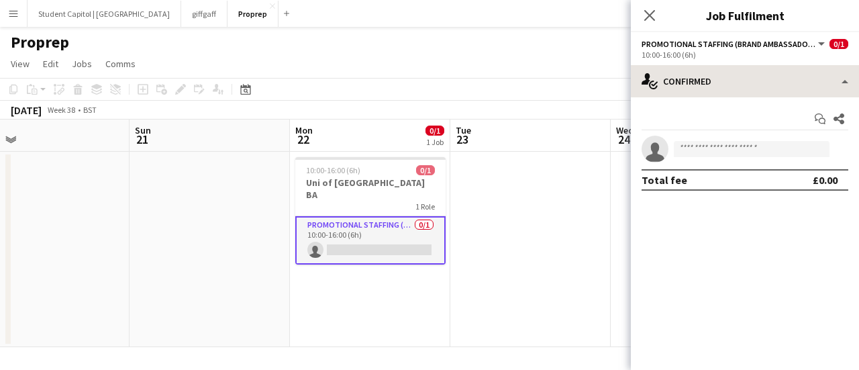 This screenshot has width=859, height=370. What do you see at coordinates (625, 130) in the screenshot?
I see `span: Wed` at bounding box center [625, 130].